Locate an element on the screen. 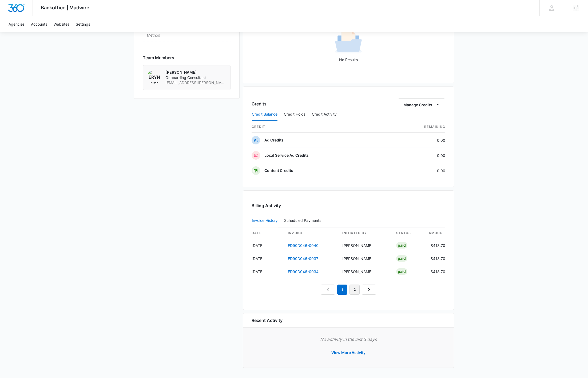 This screenshot has width=588, height=378. th: credit is located at coordinates (320, 127).